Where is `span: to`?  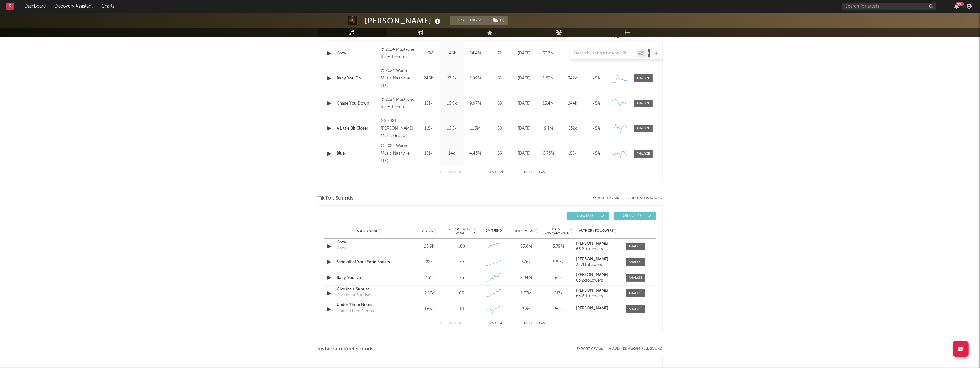
span: to is located at coordinates (489, 173).